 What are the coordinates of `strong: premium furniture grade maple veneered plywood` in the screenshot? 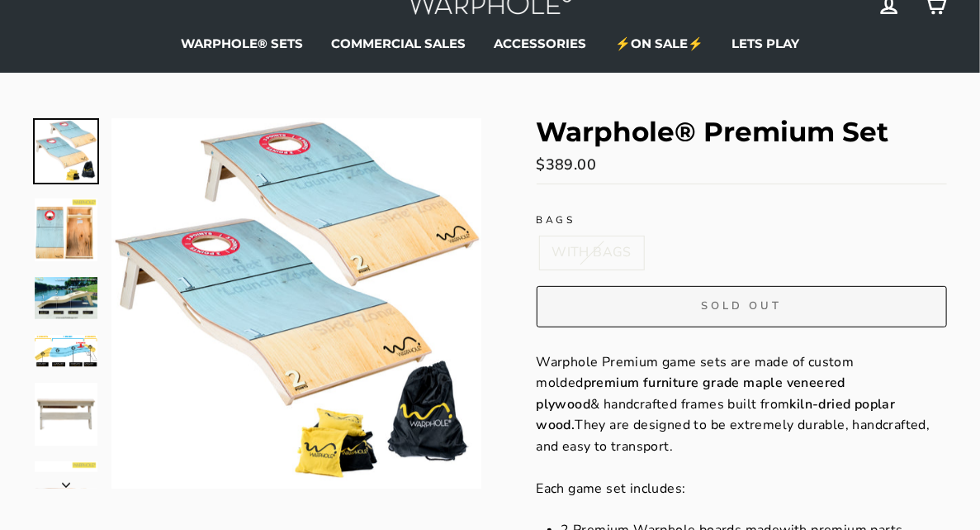 It's located at (691, 393).